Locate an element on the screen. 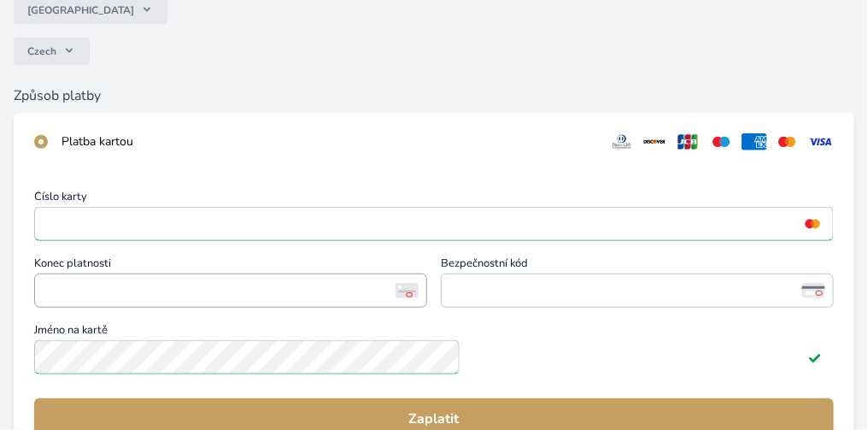  span: Číslo karty is located at coordinates (434, 199).